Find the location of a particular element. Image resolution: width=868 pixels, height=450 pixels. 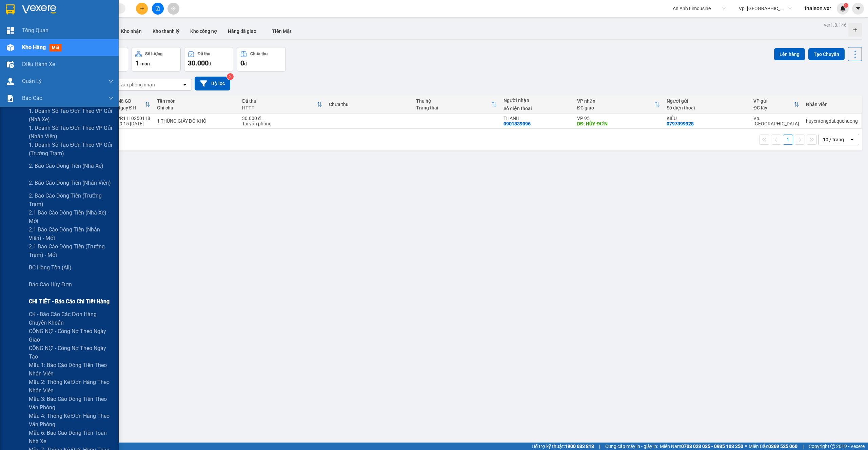

img: dashboard-icon is located at coordinates (10, 30).